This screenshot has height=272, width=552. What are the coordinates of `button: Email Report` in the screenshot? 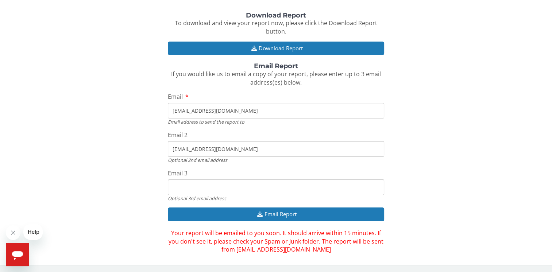 It's located at (276, 214).